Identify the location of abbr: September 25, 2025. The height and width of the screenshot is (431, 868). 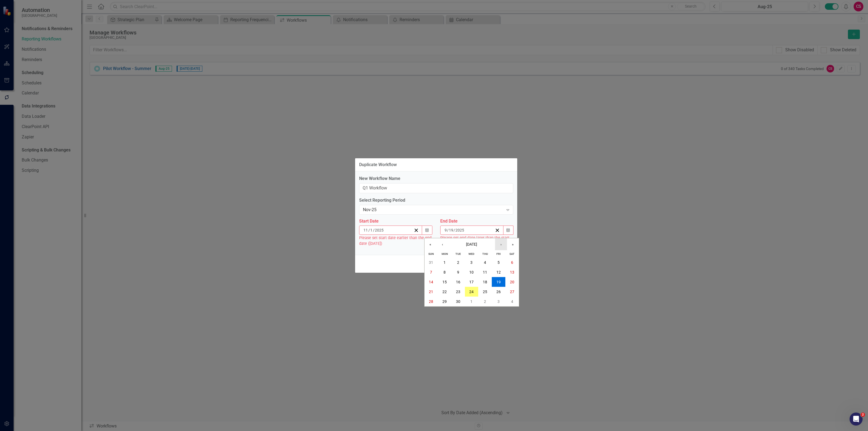
(485, 291).